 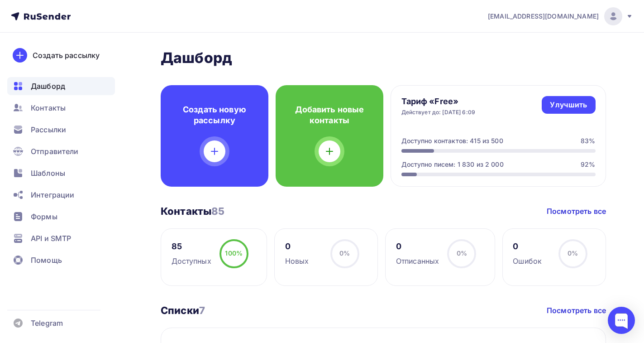 I want to click on div: Доступно контактов: 415 из 500, so click(x=452, y=141).